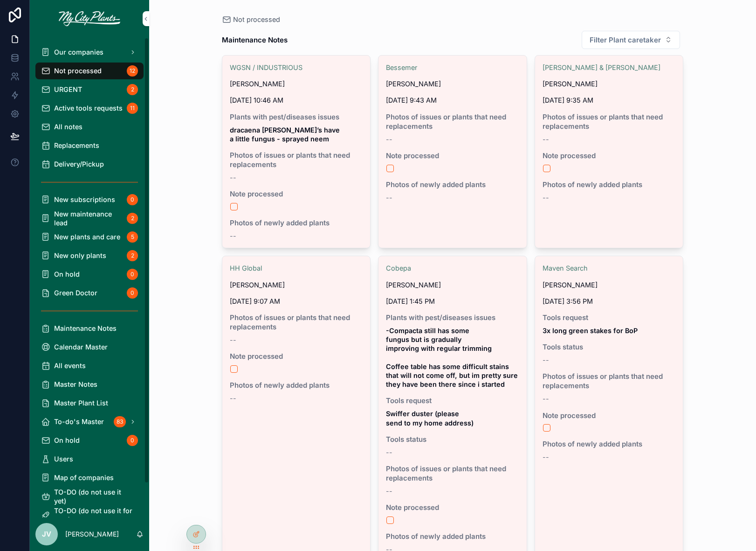 The height and width of the screenshot is (551, 756). What do you see at coordinates (631, 40) in the screenshot?
I see `button: Select Button` at bounding box center [631, 40].